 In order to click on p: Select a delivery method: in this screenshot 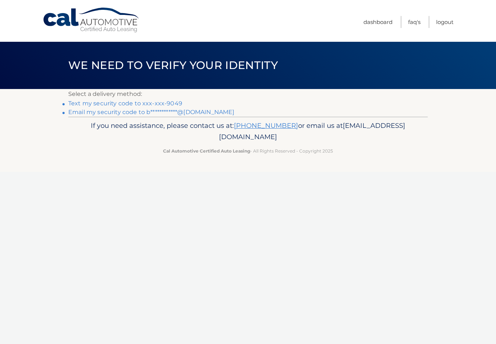, I will do `click(248, 94)`.